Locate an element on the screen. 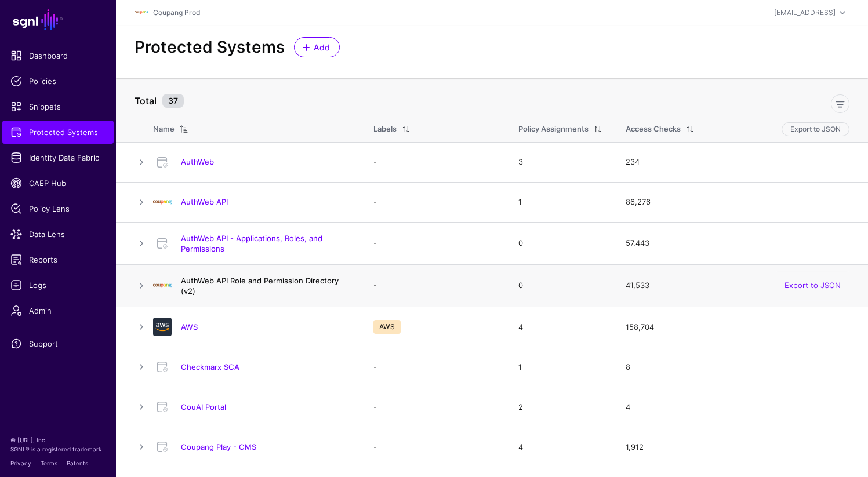 Image resolution: width=868 pixels, height=477 pixels. div: 8 is located at coordinates (738, 368).